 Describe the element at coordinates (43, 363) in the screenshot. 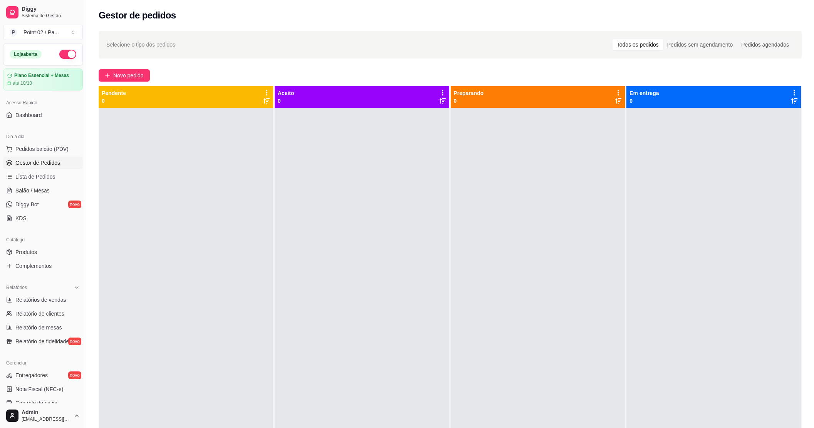

I see `div: Gerenciar` at that location.